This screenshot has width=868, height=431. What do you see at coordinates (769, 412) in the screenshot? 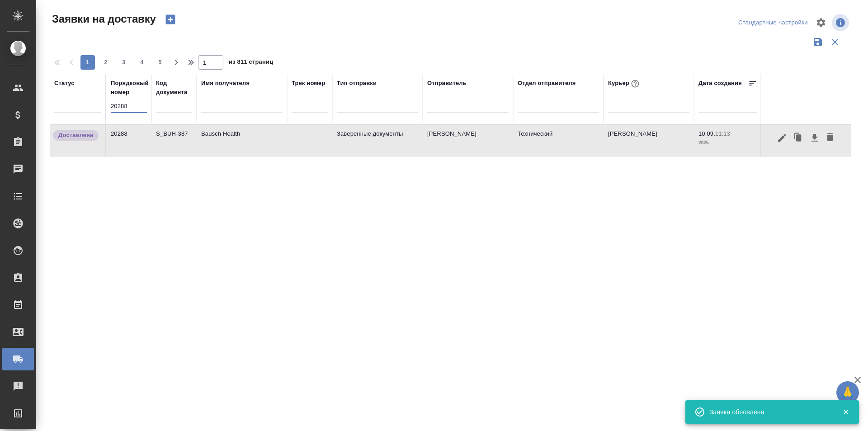
I see `div: Заявка обновлена` at bounding box center [769, 412].